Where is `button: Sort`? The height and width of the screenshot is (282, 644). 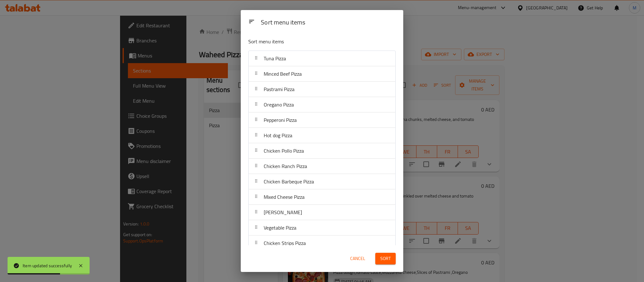
button: Sort is located at coordinates (385, 259).